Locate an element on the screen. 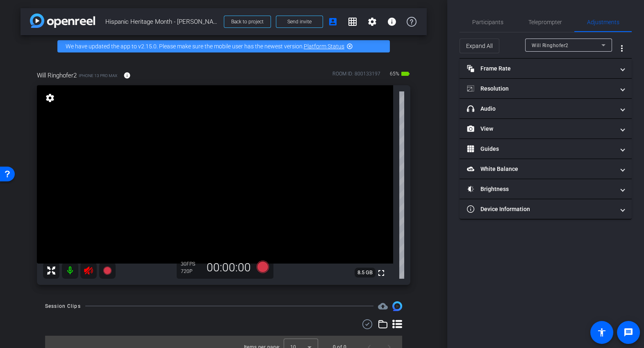 The height and width of the screenshot is (348, 644). span: iPhone 13 Pro Max is located at coordinates (98, 75).